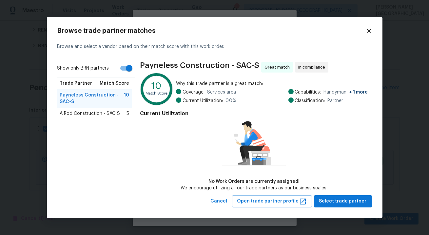 This screenshot has height=235, width=429. I want to click on span: Handyman, so click(346, 92).